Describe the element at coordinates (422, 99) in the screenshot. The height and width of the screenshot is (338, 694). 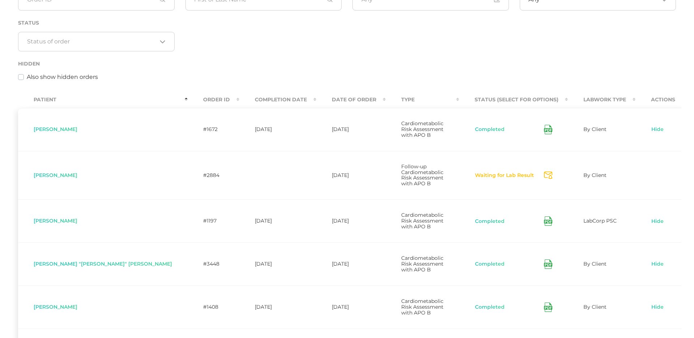
I see `th: Type : activate to sort column ascending` at that location.